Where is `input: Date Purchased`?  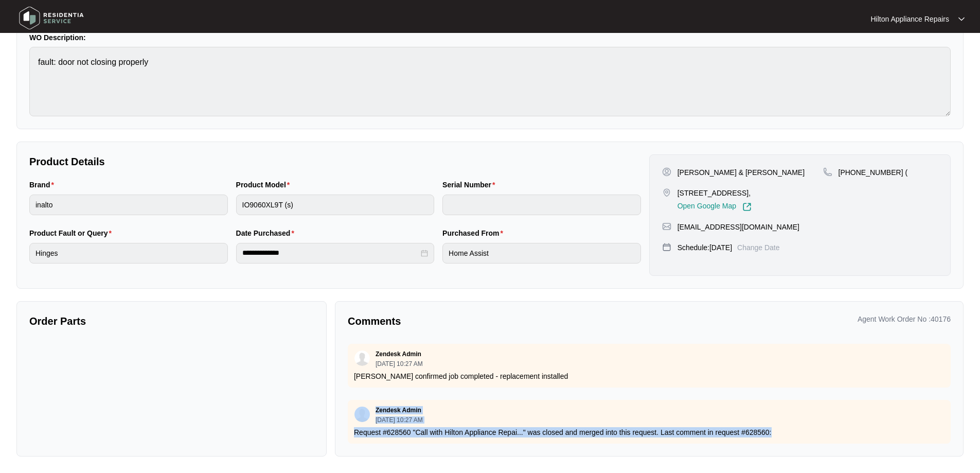 input: Date Purchased is located at coordinates (331, 253).